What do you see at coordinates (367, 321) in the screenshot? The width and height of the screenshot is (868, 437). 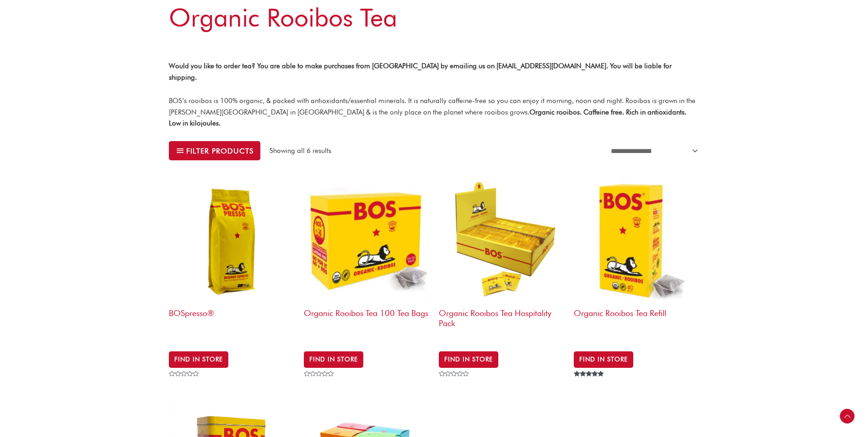 I see `h2: Organic Rooibos Tea 100 Tea Bags` at bounding box center [367, 321].